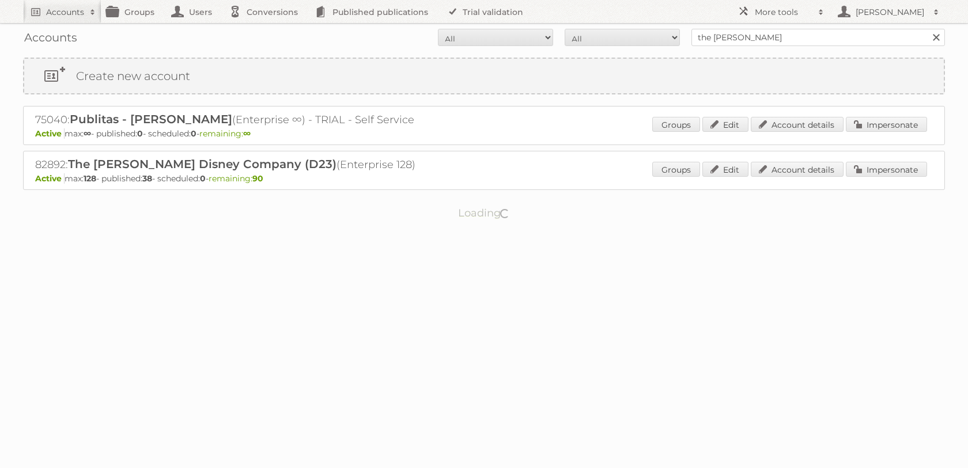 This screenshot has height=468, width=968. Describe the element at coordinates (484, 213) in the screenshot. I see `p: Loading` at that location.